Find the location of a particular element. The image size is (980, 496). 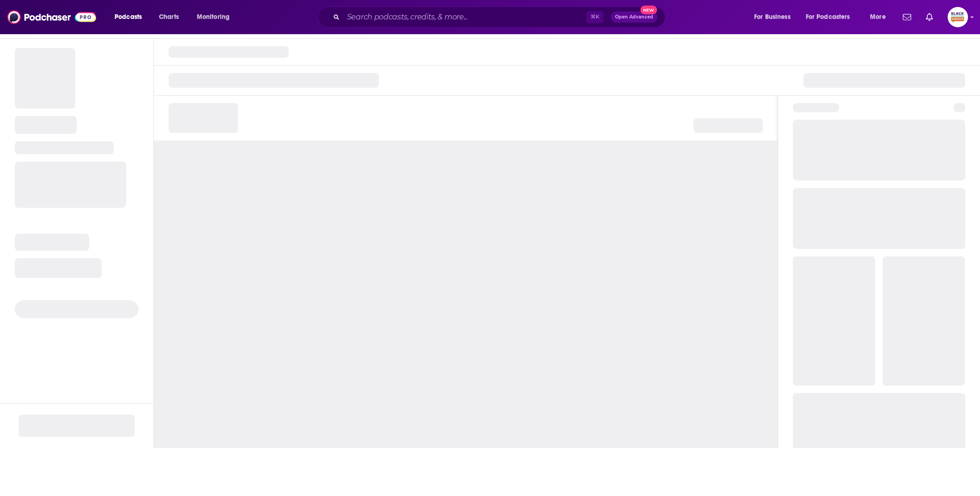

span: More is located at coordinates (878, 17).